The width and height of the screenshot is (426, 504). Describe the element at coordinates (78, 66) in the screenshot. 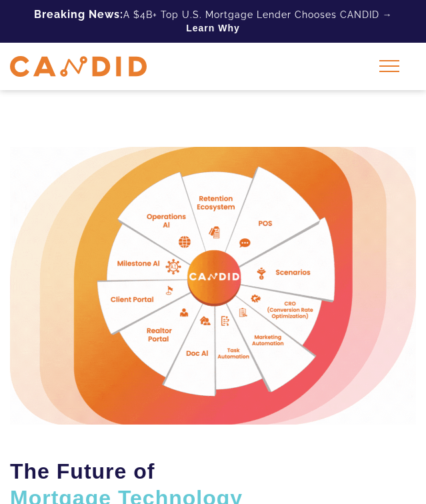

I see `img: CANDID APP` at that location.